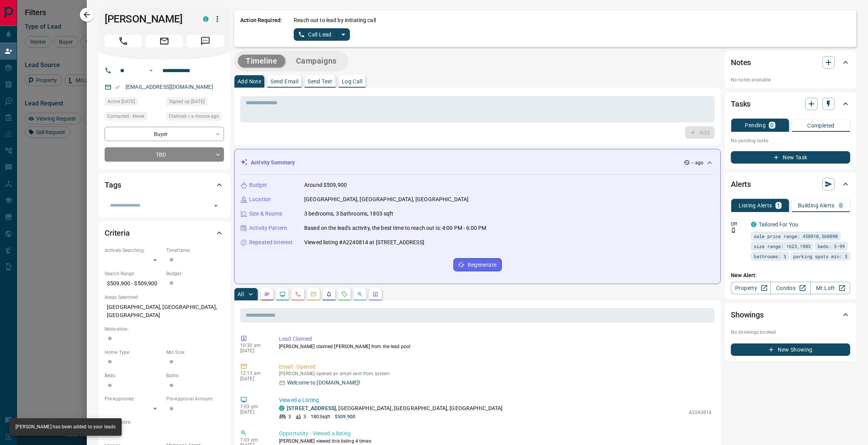 This screenshot has height=445, width=868. I want to click on p: 1803 sqft, so click(320, 417).